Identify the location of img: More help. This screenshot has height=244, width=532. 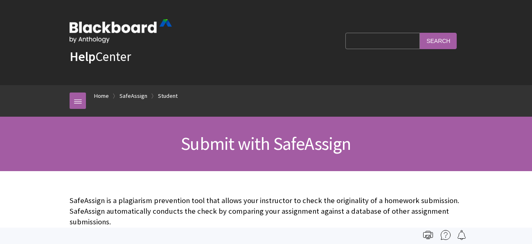
(446, 235).